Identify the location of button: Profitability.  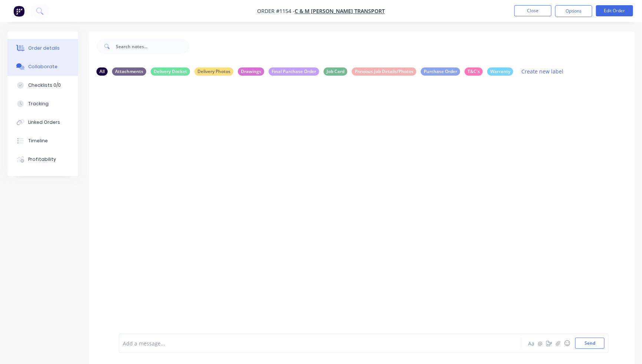
(43, 159).